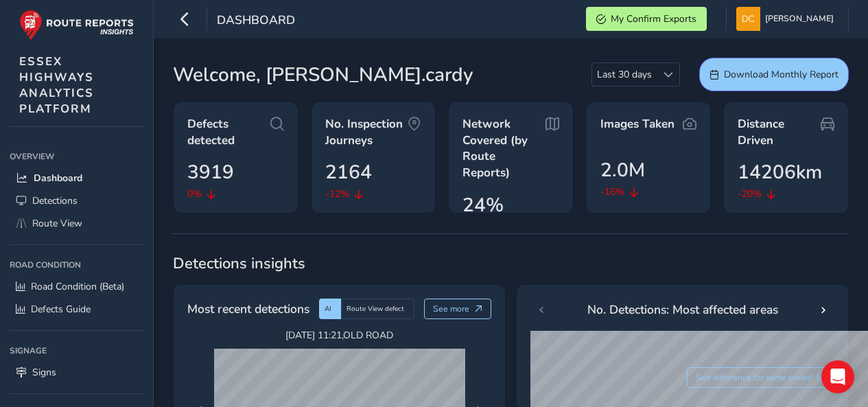 The height and width of the screenshot is (407, 868). Describe the element at coordinates (44, 372) in the screenshot. I see `span: Signs` at that location.